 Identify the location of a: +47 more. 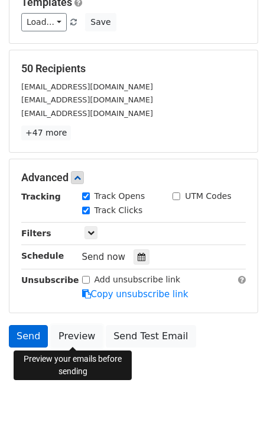
(46, 132).